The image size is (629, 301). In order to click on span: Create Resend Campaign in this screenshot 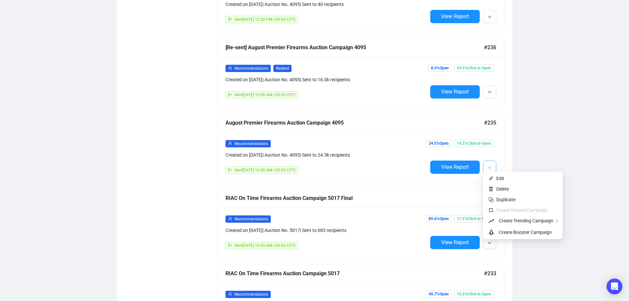, I will do `click(522, 210)`.